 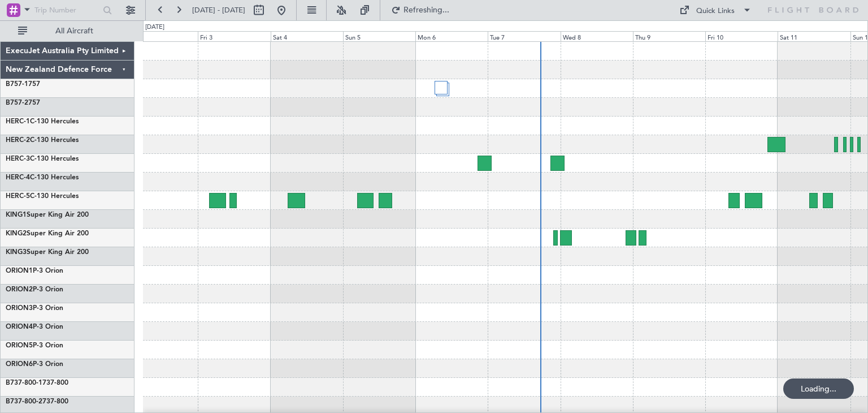 What do you see at coordinates (814, 36) in the screenshot?
I see `div: Sat 11` at bounding box center [814, 36].